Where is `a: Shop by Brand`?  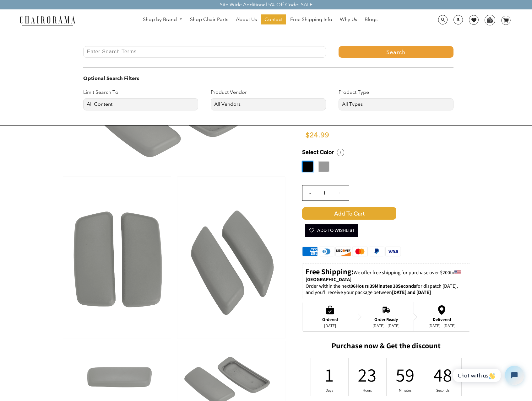 a: Shop by Brand is located at coordinates (163, 19).